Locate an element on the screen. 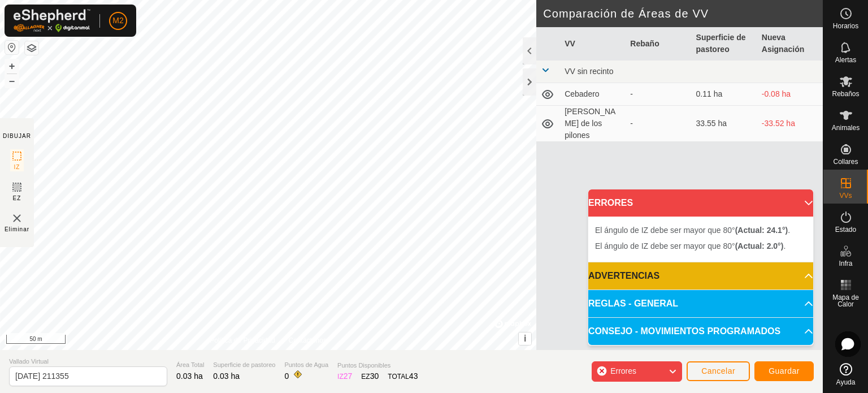 The image size is (868, 393). span: M2 is located at coordinates (118, 21).